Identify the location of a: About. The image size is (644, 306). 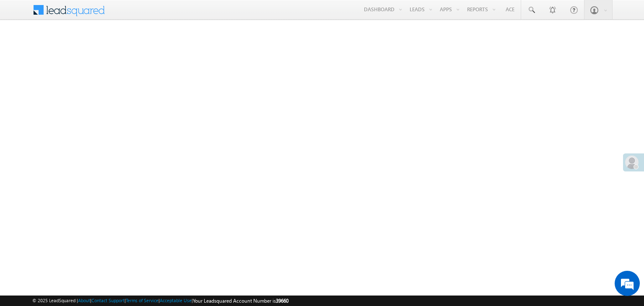
(84, 300).